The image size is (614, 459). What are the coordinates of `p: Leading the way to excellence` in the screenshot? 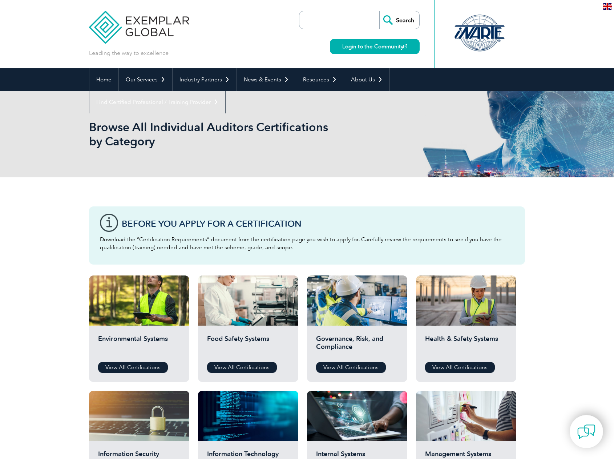 It's located at (129, 53).